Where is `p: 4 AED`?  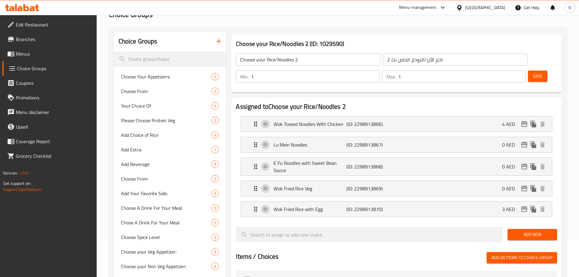 p: 4 AED is located at coordinates (511, 124).